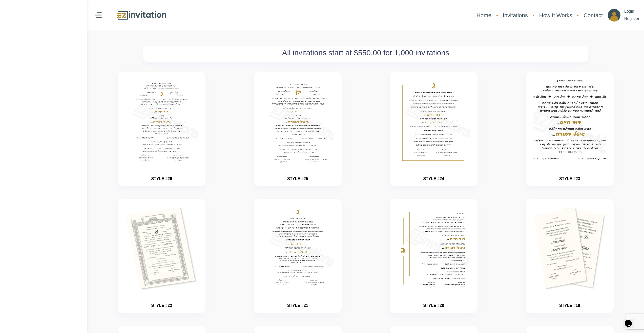  Describe the element at coordinates (298, 178) in the screenshot. I see `a: STYLE #25` at that location.